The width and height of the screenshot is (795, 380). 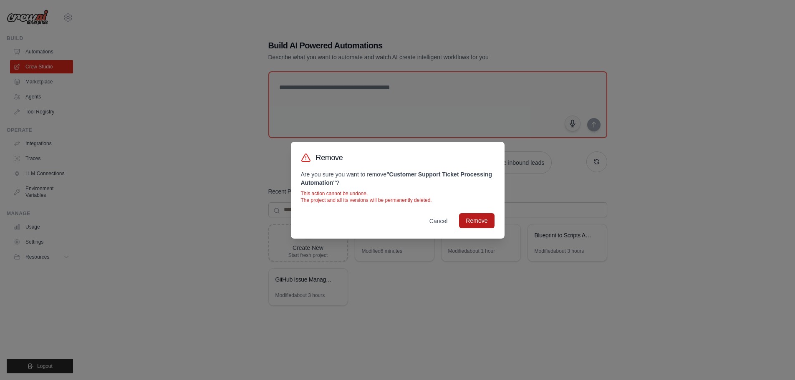 I want to click on strong: " Customer Support Ticket Processing Automation ", so click(x=397, y=179).